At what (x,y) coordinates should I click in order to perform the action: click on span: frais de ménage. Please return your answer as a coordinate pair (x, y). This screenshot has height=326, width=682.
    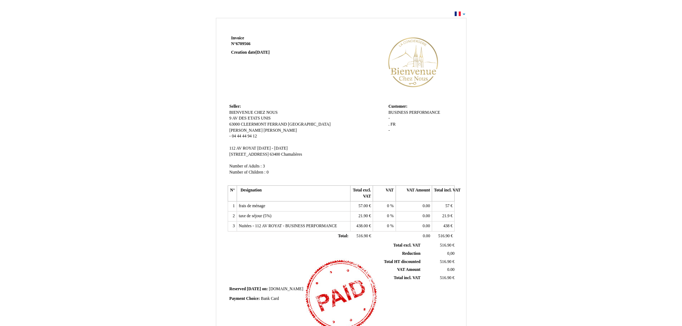
    Looking at the image, I should click on (252, 206).